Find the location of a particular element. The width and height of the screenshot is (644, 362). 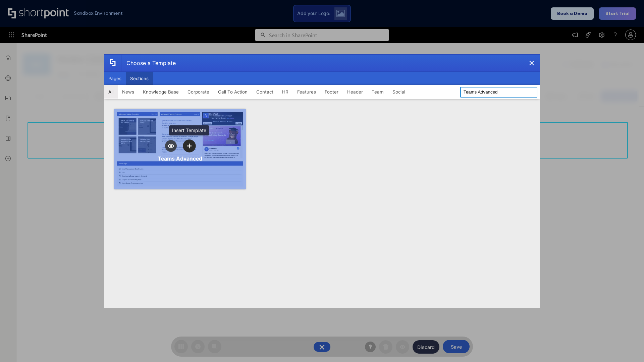

button: HR is located at coordinates (285, 92).